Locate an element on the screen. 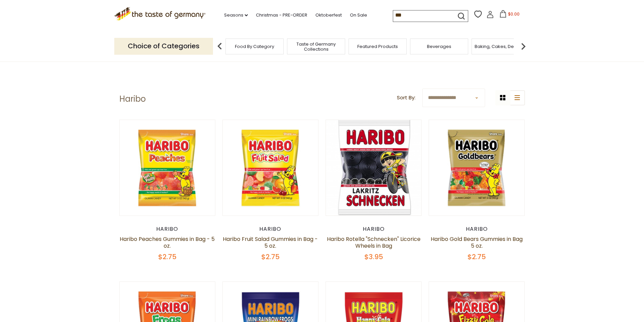 The height and width of the screenshot is (322, 644). a: Haribo Fruit Salad Gummies in Bag - 5 oz. is located at coordinates (270, 242).